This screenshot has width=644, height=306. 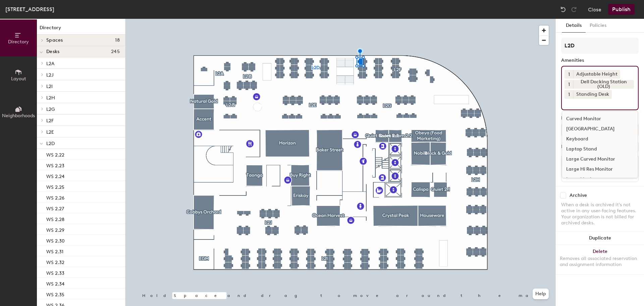 I want to click on p: WS 2.33, so click(x=55, y=272).